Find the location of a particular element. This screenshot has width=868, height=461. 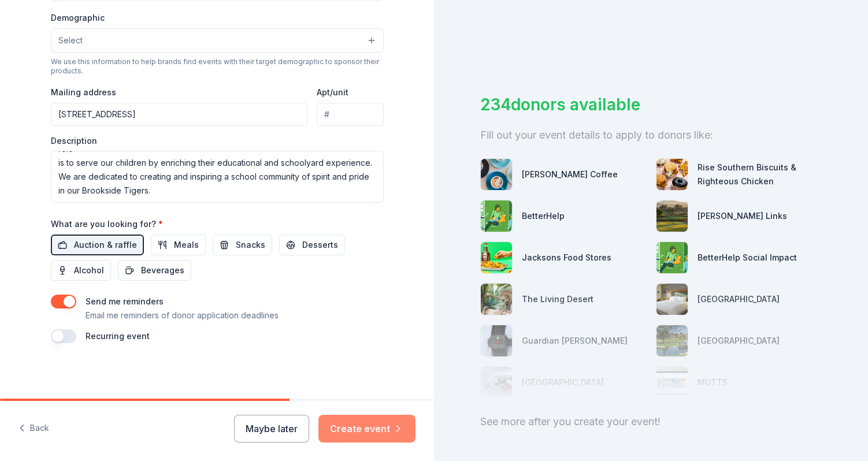

div: Rise Southern Biscuits & Righteous Chicken is located at coordinates (760, 175).